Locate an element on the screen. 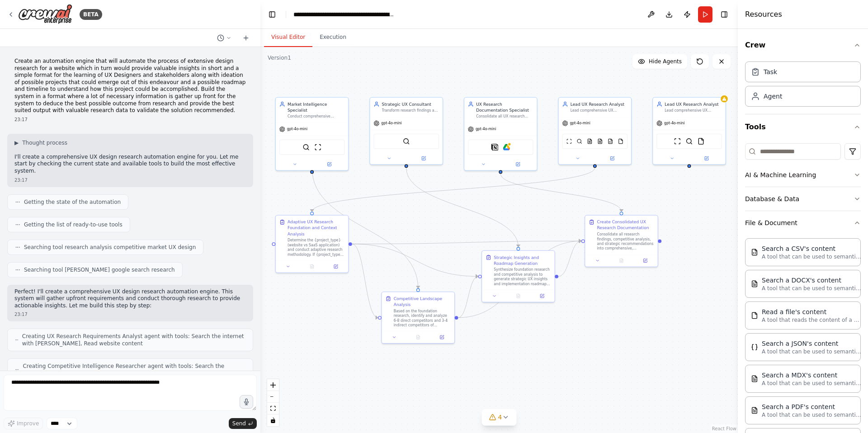 This screenshot has width=868, height=433. div: Search a CSV's content is located at coordinates (811, 248).